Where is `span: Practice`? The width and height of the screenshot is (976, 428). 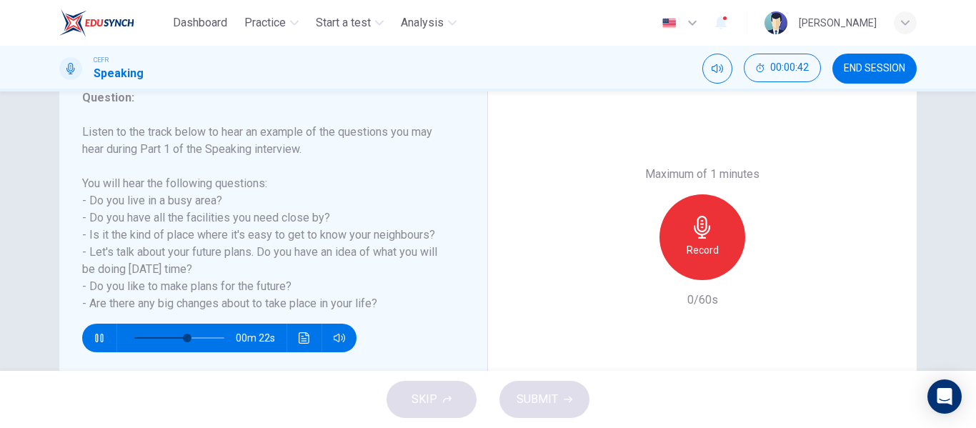 span: Practice is located at coordinates (265, 23).